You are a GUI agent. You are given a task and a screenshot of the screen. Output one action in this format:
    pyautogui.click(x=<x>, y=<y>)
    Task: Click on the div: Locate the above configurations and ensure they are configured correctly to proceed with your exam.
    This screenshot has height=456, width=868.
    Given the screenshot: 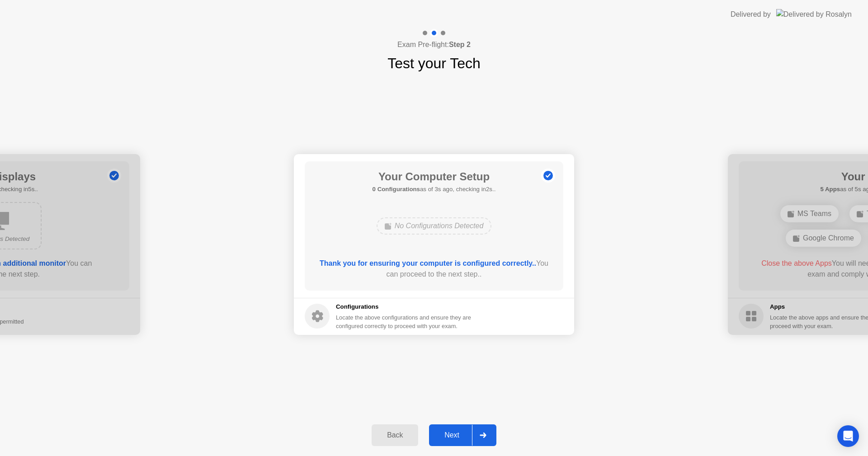 What is the action you would take?
    pyautogui.click(x=404, y=322)
    